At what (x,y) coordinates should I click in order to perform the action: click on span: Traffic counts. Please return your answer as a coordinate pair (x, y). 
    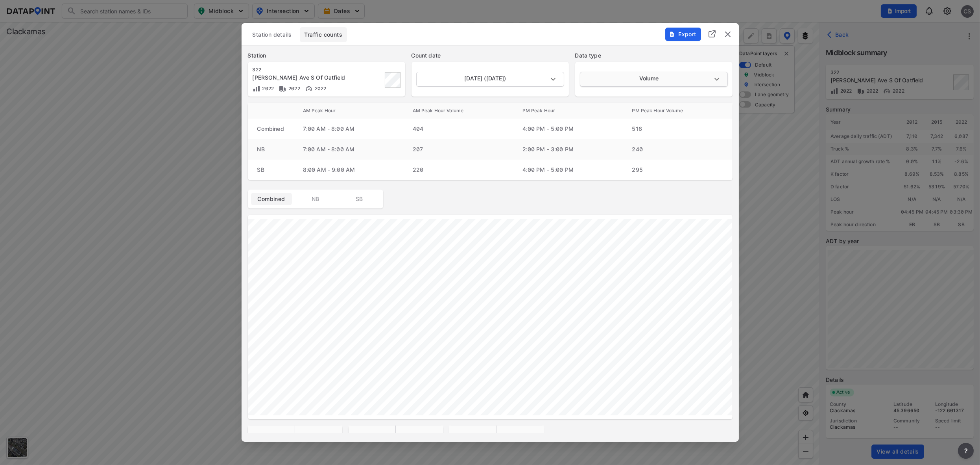
    Looking at the image, I should click on (323, 34).